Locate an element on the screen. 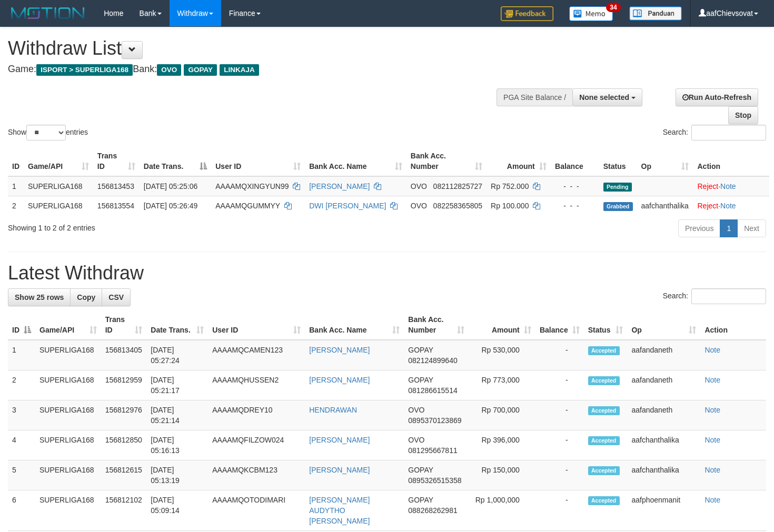 The width and height of the screenshot is (774, 532). label: Search: is located at coordinates (715, 296).